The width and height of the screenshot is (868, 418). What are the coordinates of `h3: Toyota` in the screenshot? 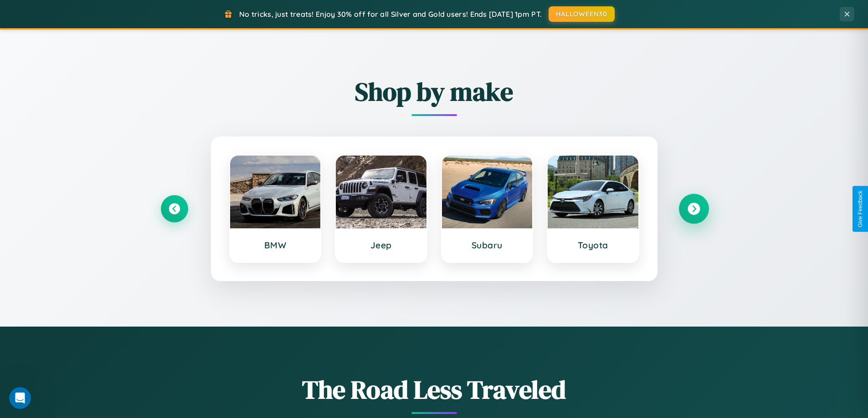 It's located at (593, 245).